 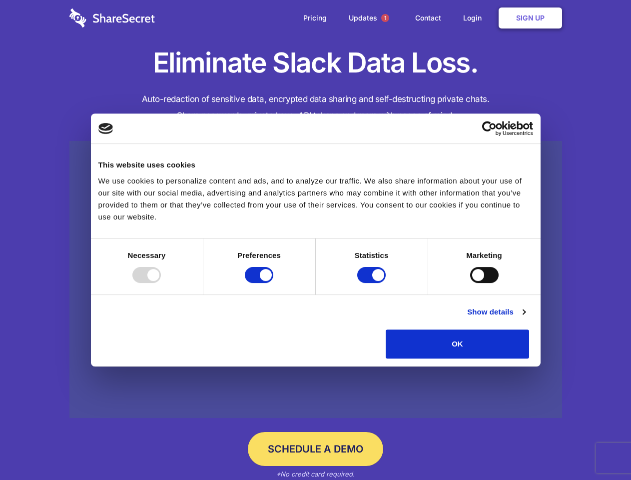 I want to click on a: Wistia video thumbnail, so click(x=316, y=279).